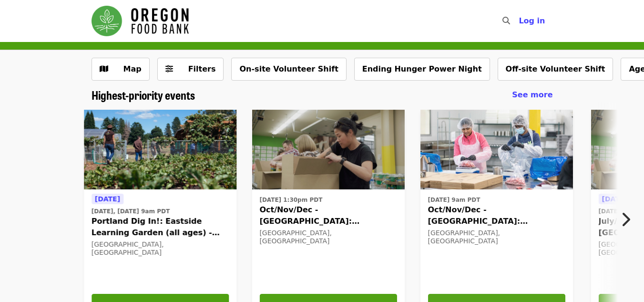 This screenshot has width=644, height=302. What do you see at coordinates (532, 95) in the screenshot?
I see `a: See more` at bounding box center [532, 95].